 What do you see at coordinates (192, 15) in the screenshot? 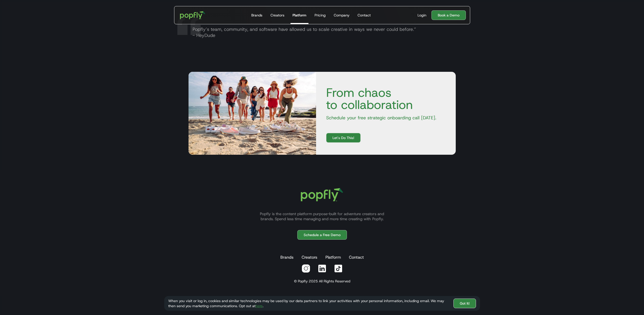
I see `a: home` at bounding box center [192, 15].